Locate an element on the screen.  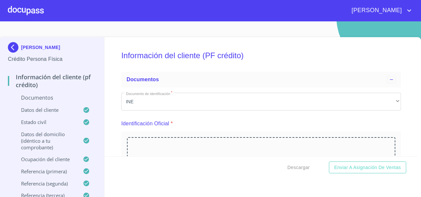
p: Estado Civil is located at coordinates (45, 122).